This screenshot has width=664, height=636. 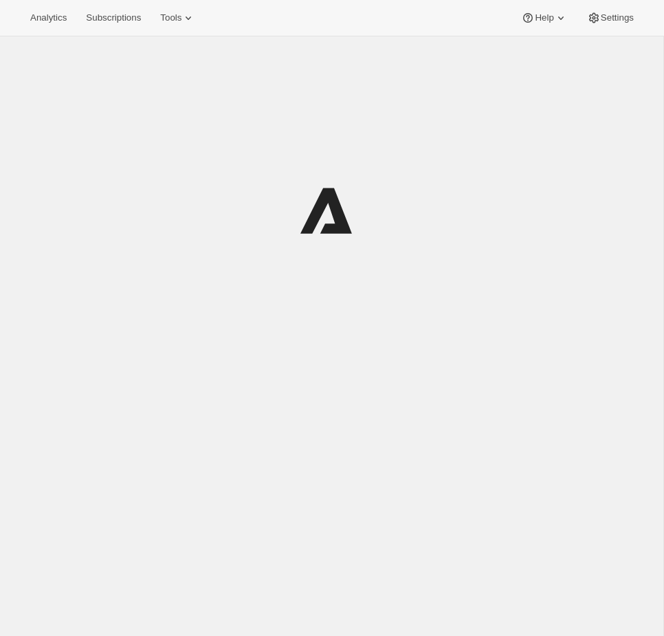 What do you see at coordinates (177, 18) in the screenshot?
I see `button: Tools` at bounding box center [177, 18].